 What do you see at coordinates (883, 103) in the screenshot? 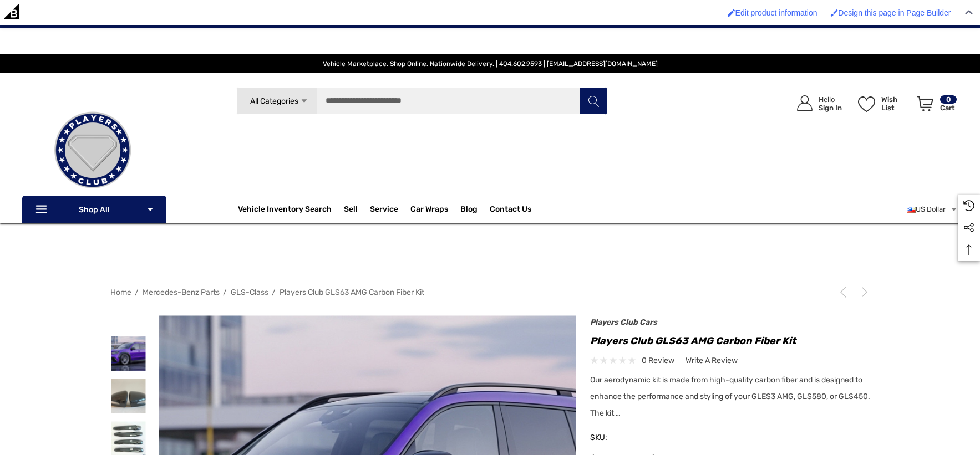
I see `a: Wish List Wish List` at bounding box center [883, 103].